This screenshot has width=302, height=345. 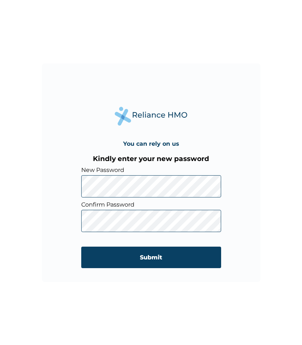 What do you see at coordinates (151, 204) in the screenshot?
I see `label: Confirm Password` at bounding box center [151, 204].